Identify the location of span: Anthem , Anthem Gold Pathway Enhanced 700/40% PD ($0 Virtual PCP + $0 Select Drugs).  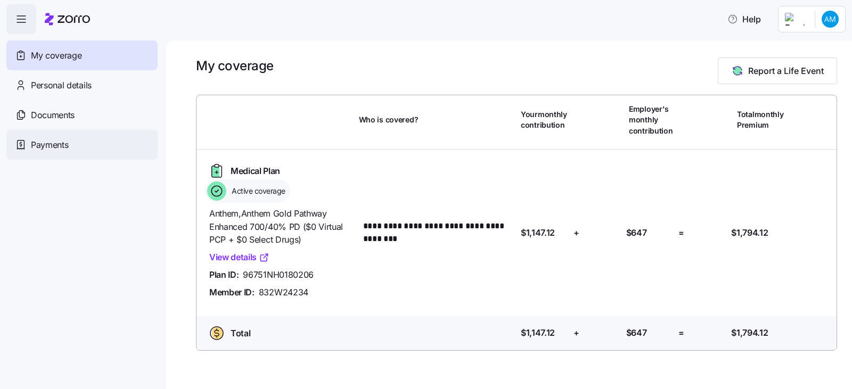
(280, 227).